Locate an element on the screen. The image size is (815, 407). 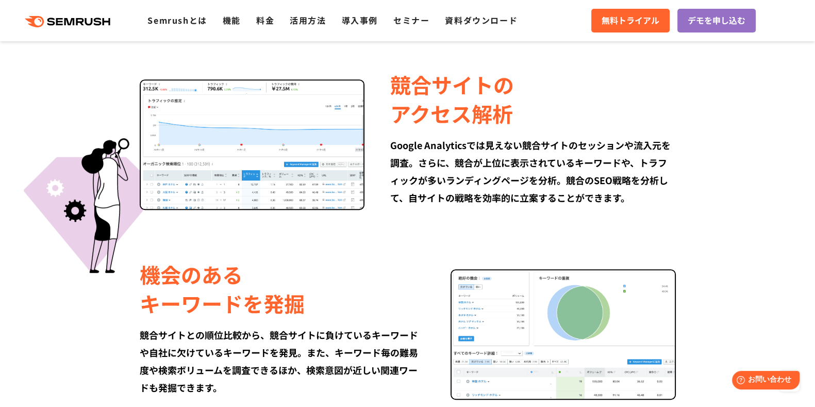
a: Semrushとは is located at coordinates (177, 20).